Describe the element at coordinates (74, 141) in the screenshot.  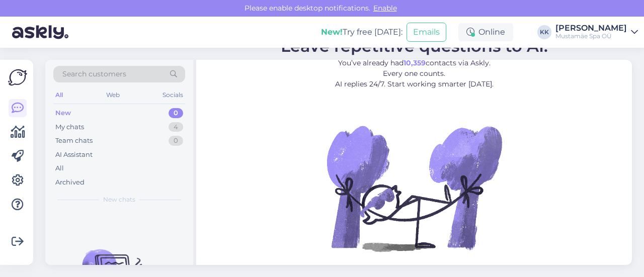
I see `div: Team chats` at that location.